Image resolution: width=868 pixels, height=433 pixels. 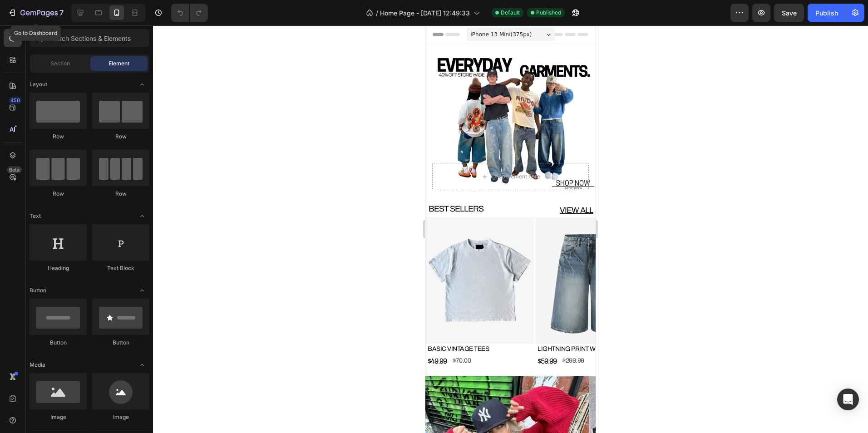 What do you see at coordinates (164, 255) in the screenshot?
I see `img: LIGHTNING PRINT WASHED JEANS` at bounding box center [164, 255].